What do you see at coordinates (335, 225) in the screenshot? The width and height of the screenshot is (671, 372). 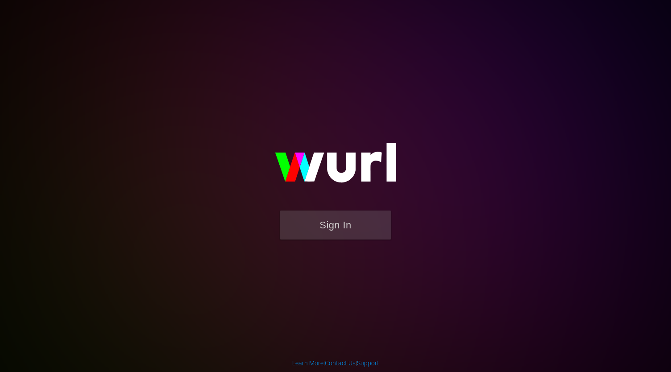 I see `button: Sign In` at bounding box center [335, 225].